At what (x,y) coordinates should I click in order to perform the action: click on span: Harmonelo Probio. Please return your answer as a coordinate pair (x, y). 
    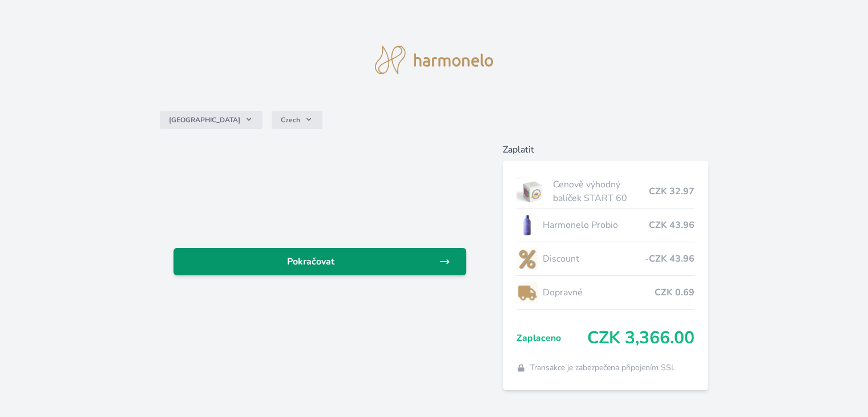
    Looking at the image, I should click on (595, 225).